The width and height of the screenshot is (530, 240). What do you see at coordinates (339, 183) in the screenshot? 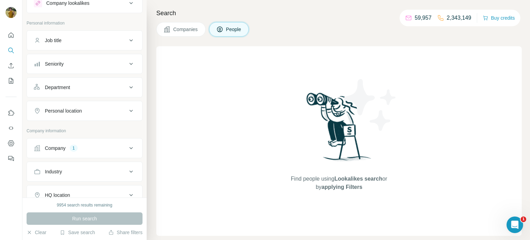
I see `span: Find people using or by` at bounding box center [339, 183].